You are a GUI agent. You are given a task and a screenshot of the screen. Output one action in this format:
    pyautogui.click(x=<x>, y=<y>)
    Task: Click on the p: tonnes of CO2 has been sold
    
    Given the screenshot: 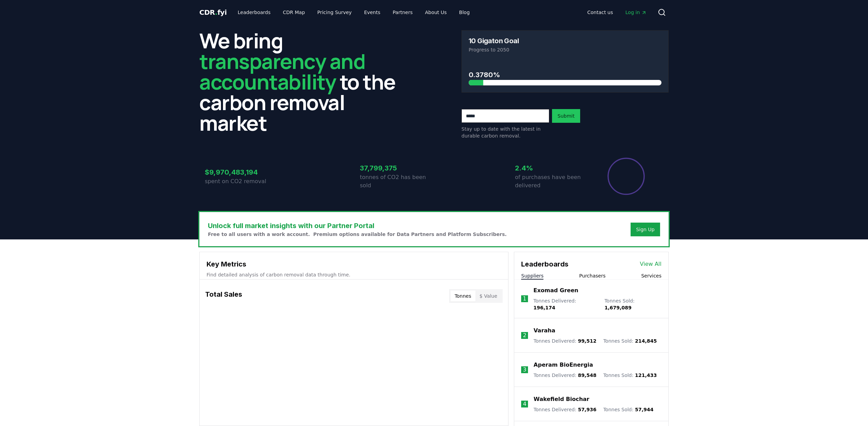 What is the action you would take?
    pyautogui.click(x=397, y=182)
    